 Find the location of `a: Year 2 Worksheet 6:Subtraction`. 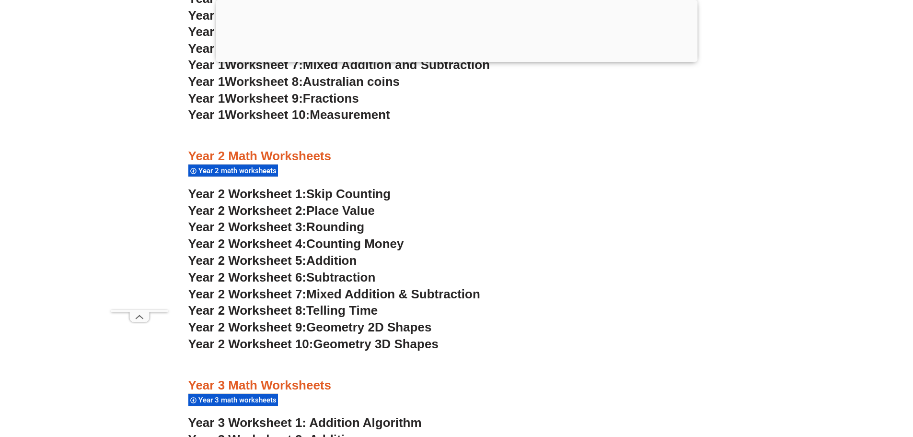

a: Year 2 Worksheet 6:Subtraction is located at coordinates (282, 277).